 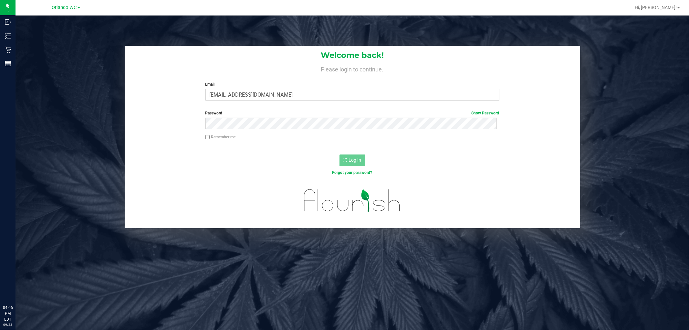 I want to click on p: 09/23, so click(x=8, y=324).